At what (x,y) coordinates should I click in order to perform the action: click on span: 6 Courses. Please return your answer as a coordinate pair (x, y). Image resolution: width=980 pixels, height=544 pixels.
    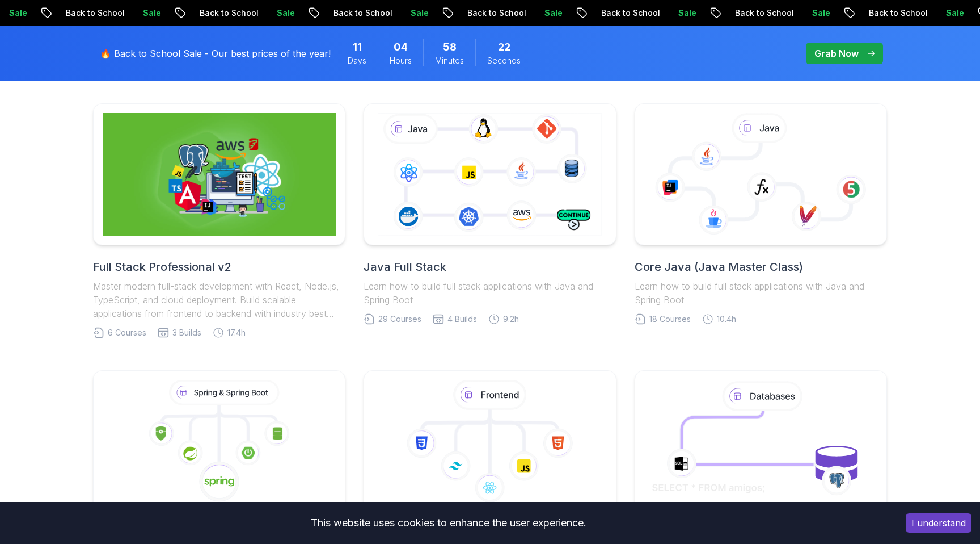
    Looking at the image, I should click on (127, 332).